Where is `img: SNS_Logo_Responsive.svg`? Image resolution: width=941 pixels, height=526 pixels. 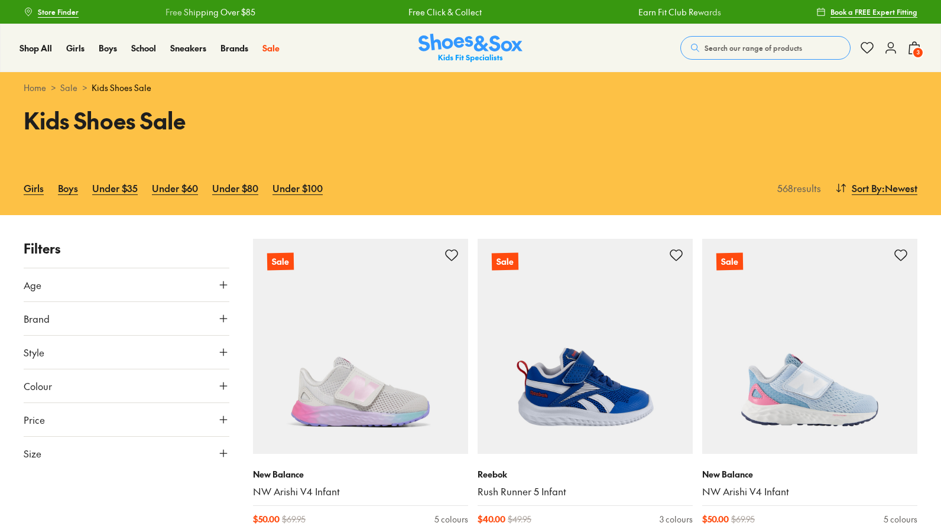 img: SNS_Logo_Responsive.svg is located at coordinates (471, 48).